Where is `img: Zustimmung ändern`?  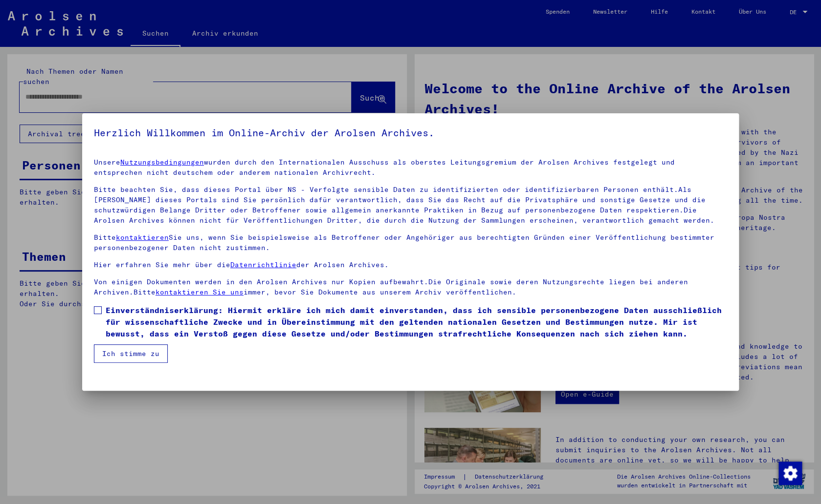
img: Zustimmung ändern is located at coordinates (791, 474).